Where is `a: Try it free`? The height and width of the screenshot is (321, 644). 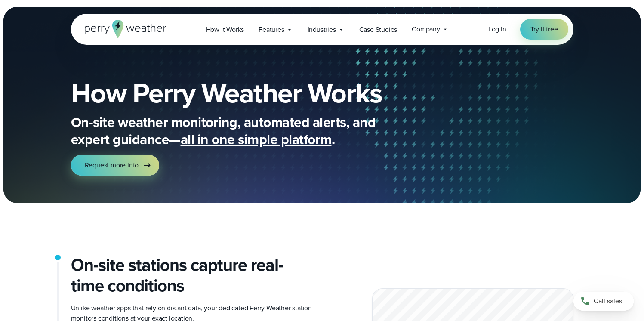 a: Try it free is located at coordinates (544, 29).